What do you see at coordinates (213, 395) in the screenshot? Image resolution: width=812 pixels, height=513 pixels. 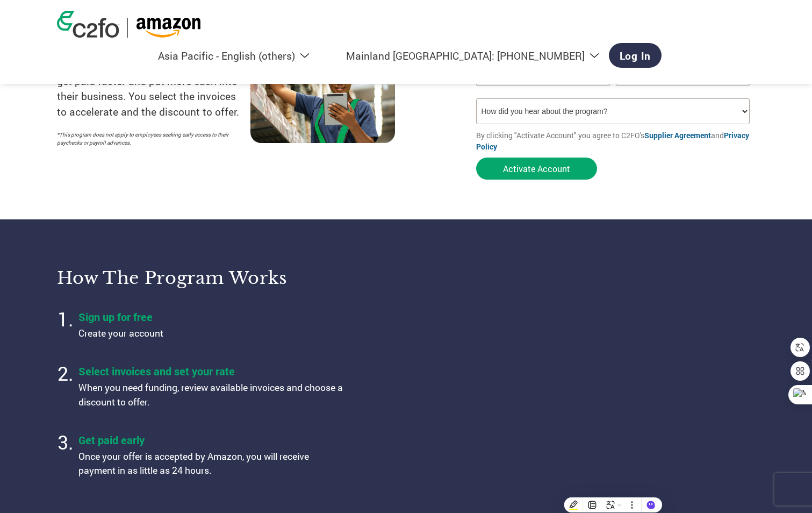 I see `p: When you need funding, review available invoices and choose a discount to offer.` at bounding box center [213, 395].